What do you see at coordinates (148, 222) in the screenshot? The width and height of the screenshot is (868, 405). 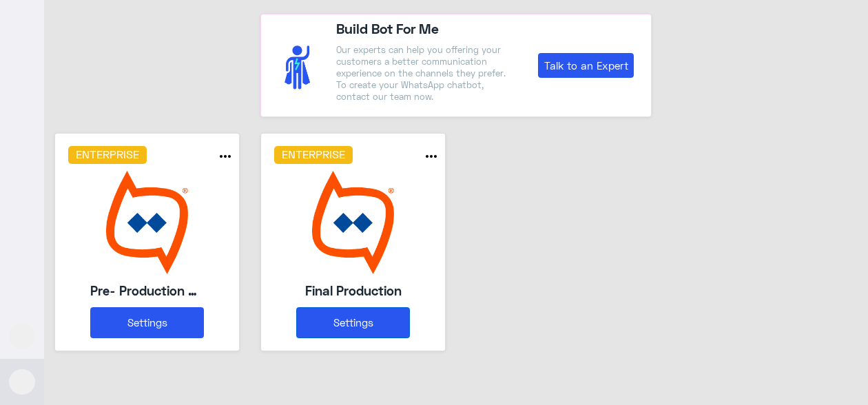 I see `img: bot image` at bounding box center [148, 222].